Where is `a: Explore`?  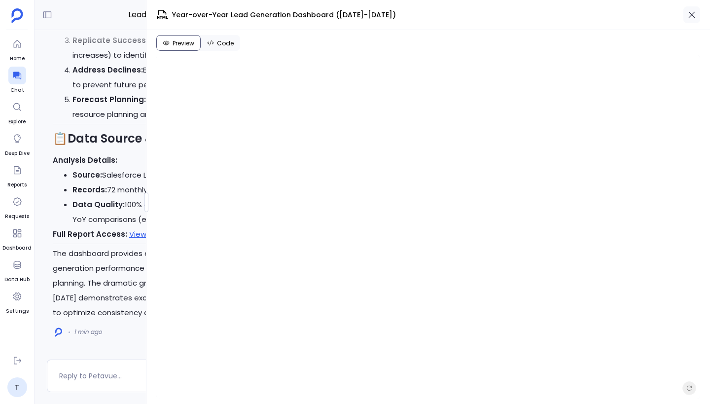 a: Explore is located at coordinates (17, 112).